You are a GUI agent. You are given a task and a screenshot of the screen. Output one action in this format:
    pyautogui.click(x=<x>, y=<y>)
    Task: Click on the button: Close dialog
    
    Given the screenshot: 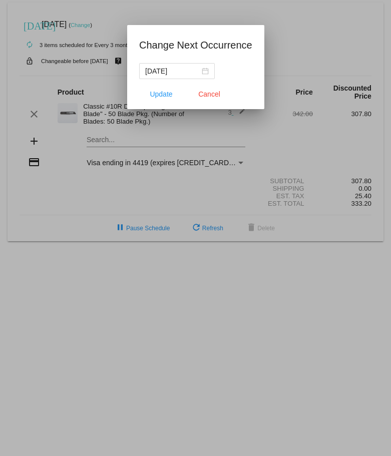 What is the action you would take?
    pyautogui.click(x=209, y=94)
    